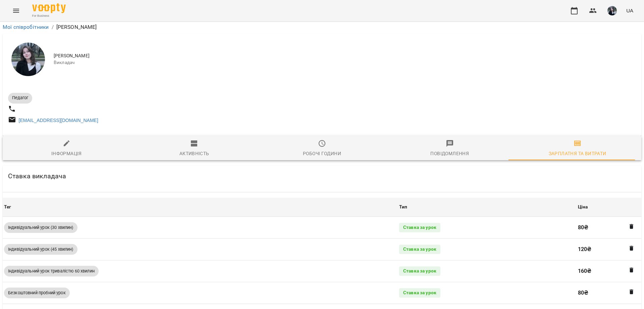 Image resolution: width=644 pixels, height=309 pixels. What do you see at coordinates (612, 11) in the screenshot?
I see `img: 91885ff653e4a9d6131c60c331ff4ae6.jpeg` at bounding box center [612, 11].